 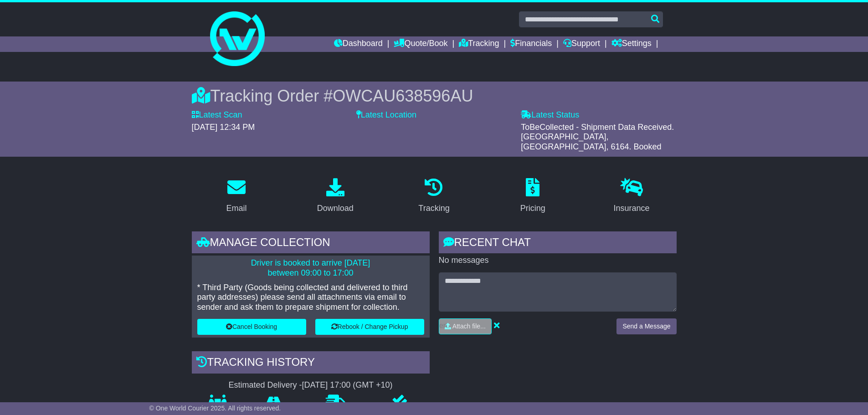 What do you see at coordinates (252, 326) in the screenshot?
I see `button: Cancel Booking` at bounding box center [252, 326].